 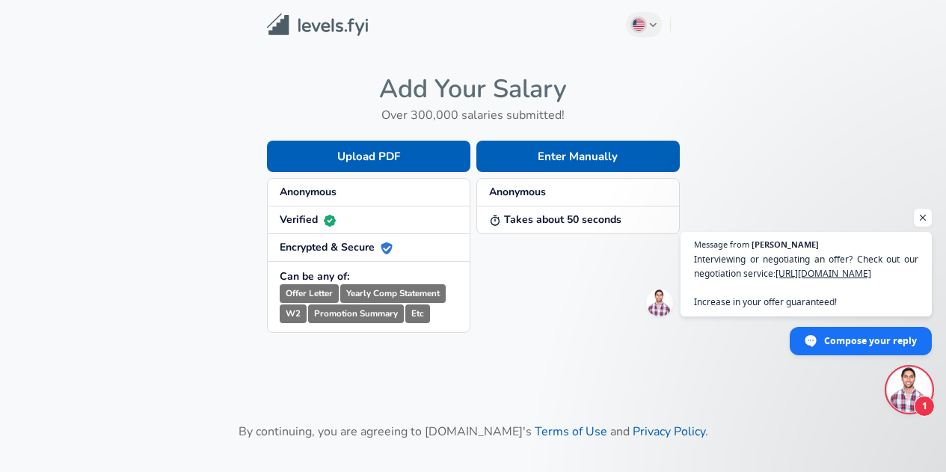 I want to click on small: Promotion Summary, so click(x=356, y=313).